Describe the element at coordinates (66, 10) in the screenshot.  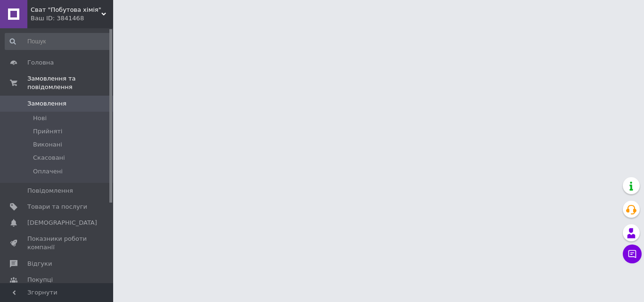
I see `span: Сват "Побутова хімія"` at that location.